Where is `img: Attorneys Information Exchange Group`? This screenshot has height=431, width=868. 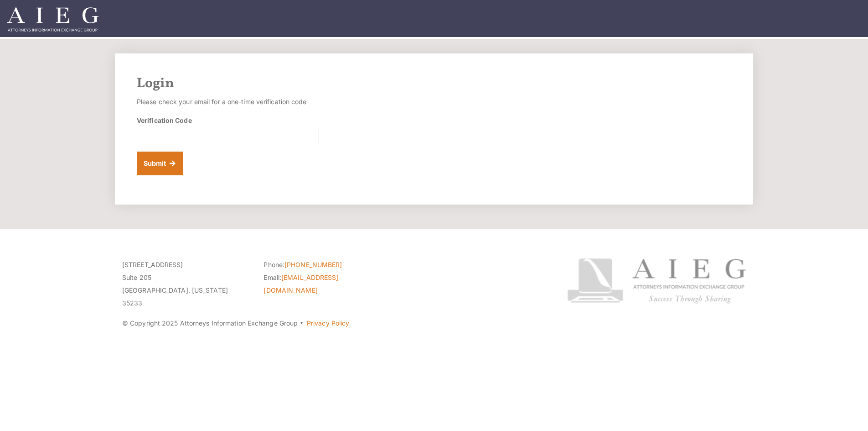
img: Attorneys Information Exchange Group is located at coordinates (53, 19).